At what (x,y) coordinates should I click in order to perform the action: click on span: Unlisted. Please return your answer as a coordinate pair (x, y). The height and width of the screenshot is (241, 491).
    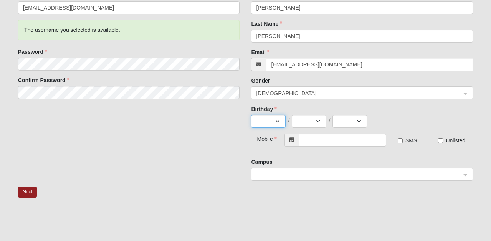
    Looking at the image, I should click on (456, 141).